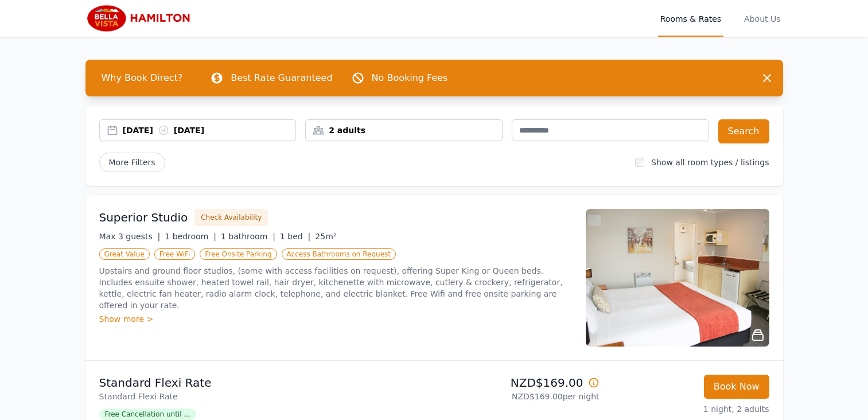 The height and width of the screenshot is (420, 868). What do you see at coordinates (175, 254) in the screenshot?
I see `span: Free WiFi` at bounding box center [175, 254].